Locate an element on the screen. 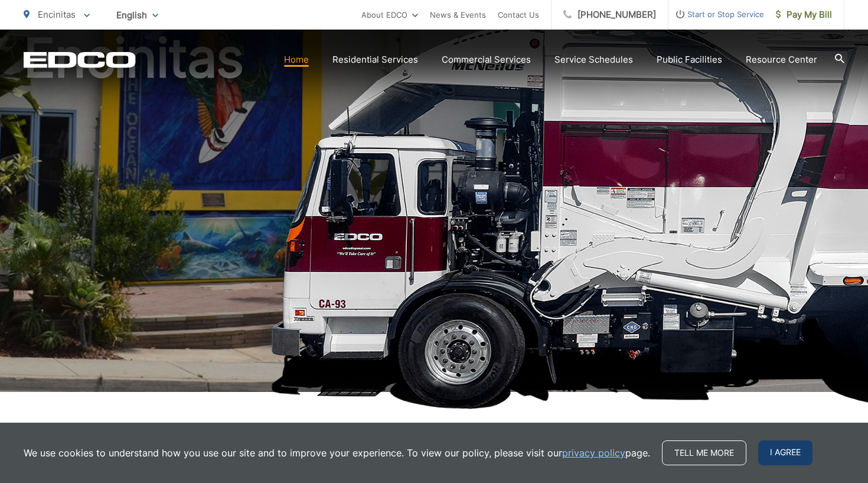  a: Tell me more is located at coordinates (704, 453).